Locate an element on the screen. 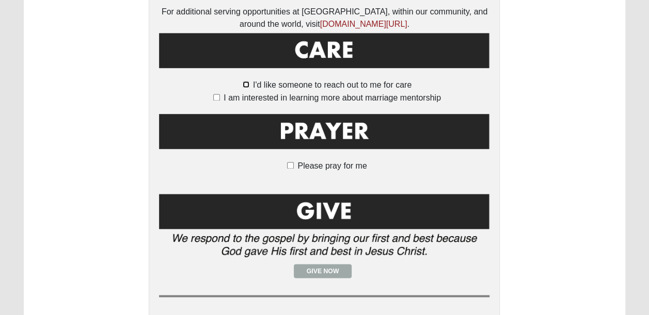 This screenshot has width=649, height=315. input: Please pray for me is located at coordinates (290, 165).